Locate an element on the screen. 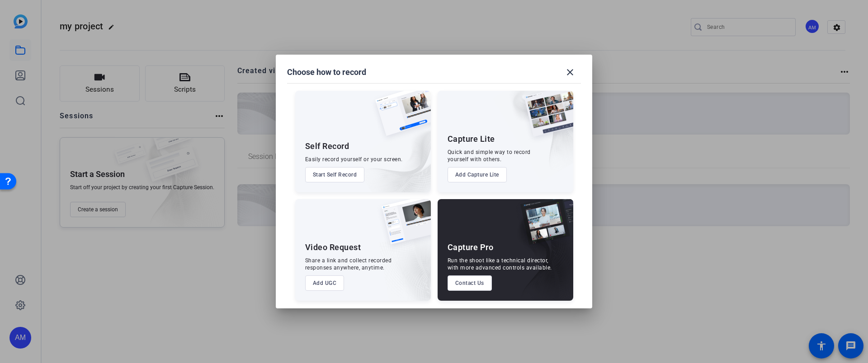  button: Add Capture Lite is located at coordinates (477, 175).